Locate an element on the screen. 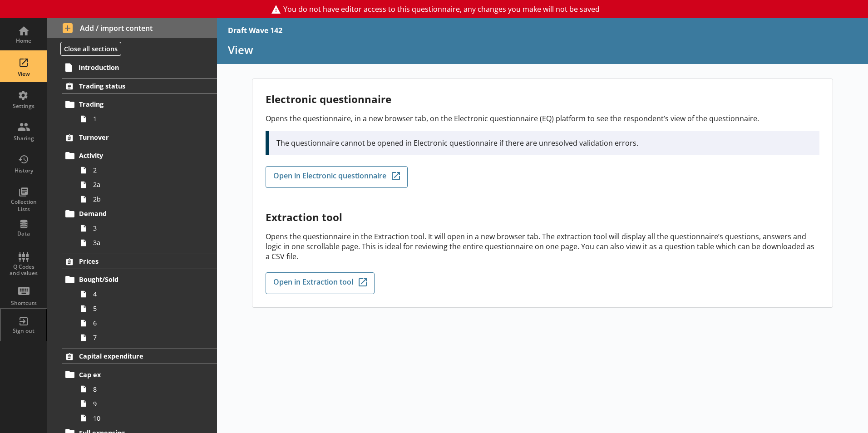 Image resolution: width=868 pixels, height=433 pixels. p: Opens the questionnaire, in a new browser tab, on the Electronic questionnaire (EQ) platform to s... is located at coordinates (542, 118).